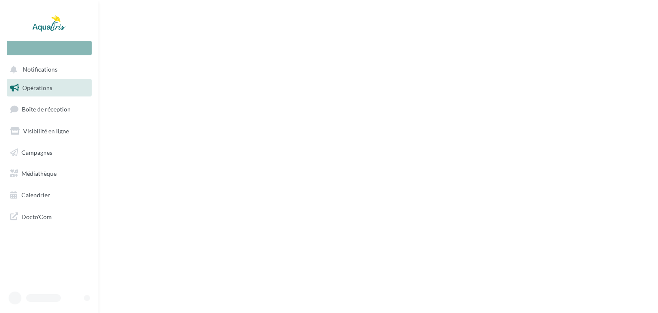 This screenshot has width=658, height=313. I want to click on a: Campagnes, so click(49, 153).